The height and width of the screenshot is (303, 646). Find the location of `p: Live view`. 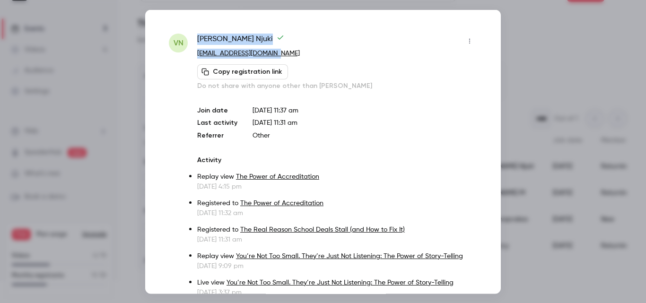

p: Live view is located at coordinates (337, 282).